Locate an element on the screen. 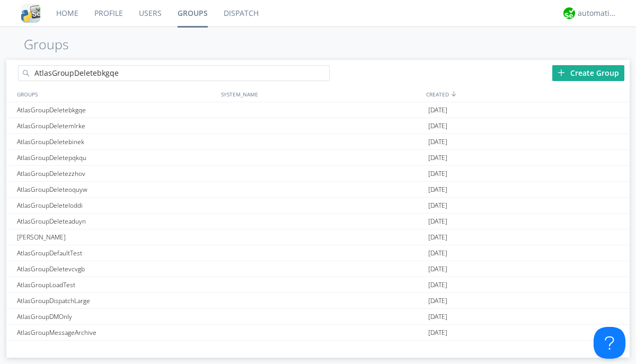  div: AtlasGroupDeleteaduyn is located at coordinates (117, 221).